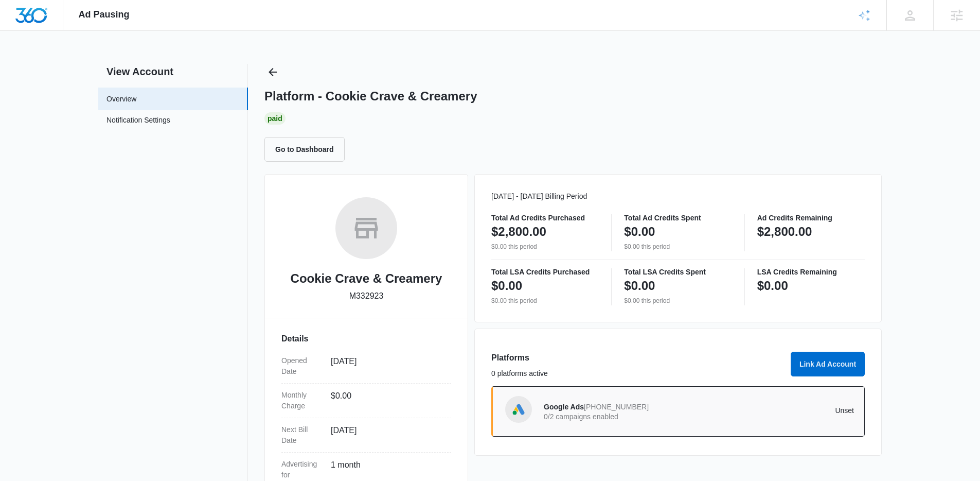  I want to click on h3: Details, so click(367, 339).